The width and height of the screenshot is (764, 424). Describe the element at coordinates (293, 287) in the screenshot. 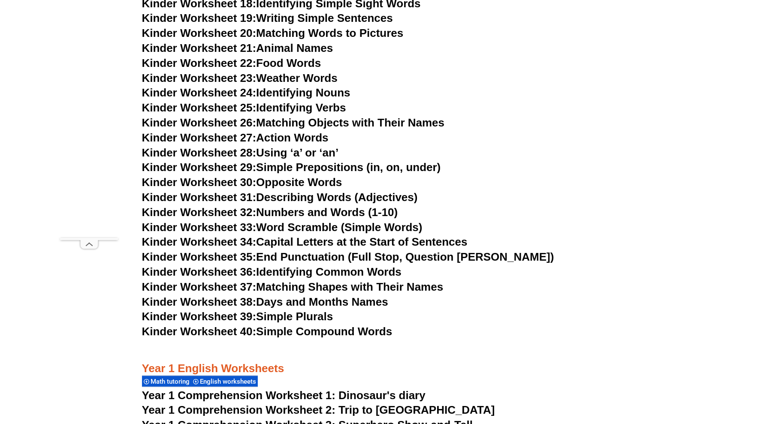

I see `a: Kinder Worksheet 37:Matching Shapes with Their Names` at that location.